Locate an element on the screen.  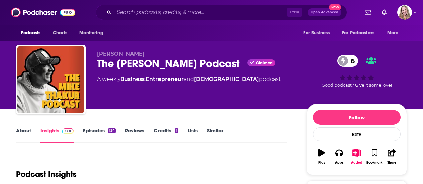
button: Play is located at coordinates (322, 157).